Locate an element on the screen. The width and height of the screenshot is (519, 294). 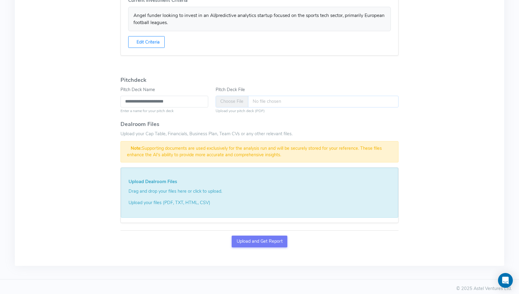
h5: Upload Dealroom Files is located at coordinates (259, 182).